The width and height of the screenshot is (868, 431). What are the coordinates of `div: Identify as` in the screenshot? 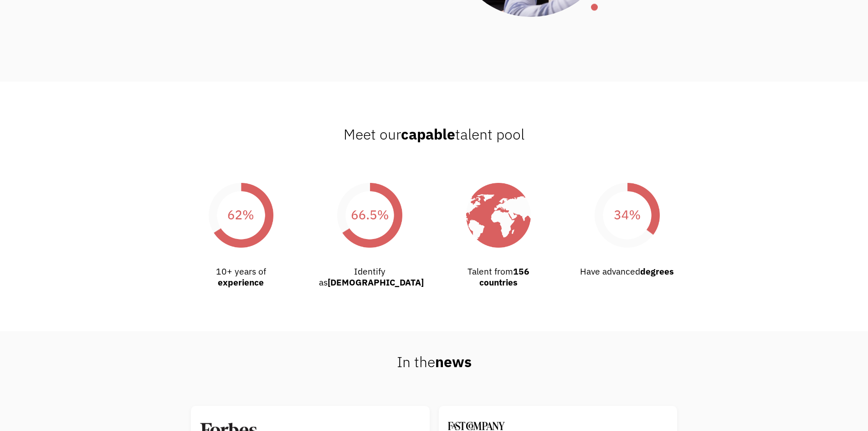 It's located at (370, 277).